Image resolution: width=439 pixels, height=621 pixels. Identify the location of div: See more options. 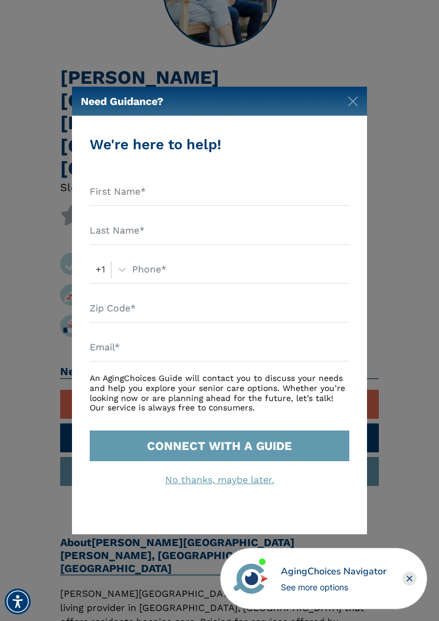
(333, 586).